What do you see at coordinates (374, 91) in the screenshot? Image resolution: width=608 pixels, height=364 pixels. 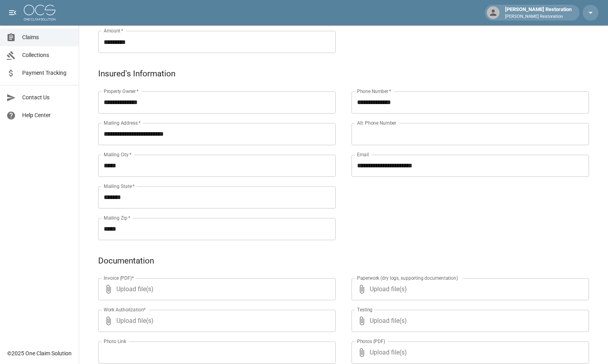 I see `label: Phone Number` at bounding box center [374, 91].